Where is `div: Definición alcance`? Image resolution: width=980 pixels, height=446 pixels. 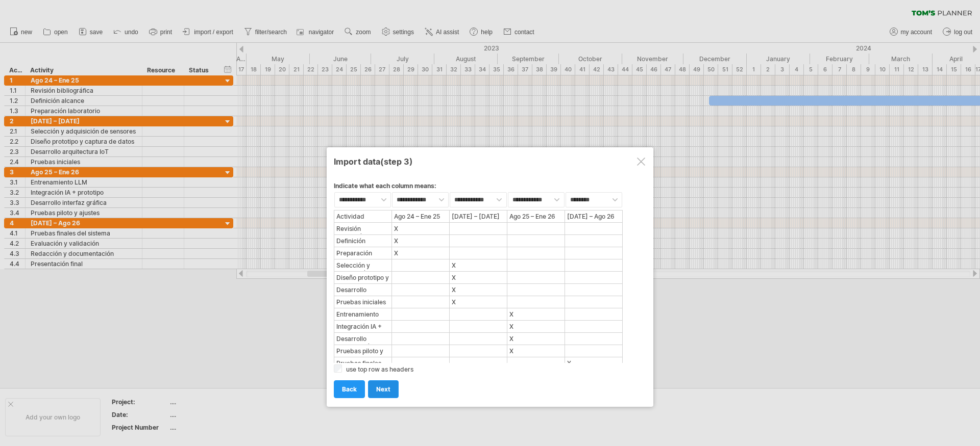
div: Definición alcance is located at coordinates (363, 241).